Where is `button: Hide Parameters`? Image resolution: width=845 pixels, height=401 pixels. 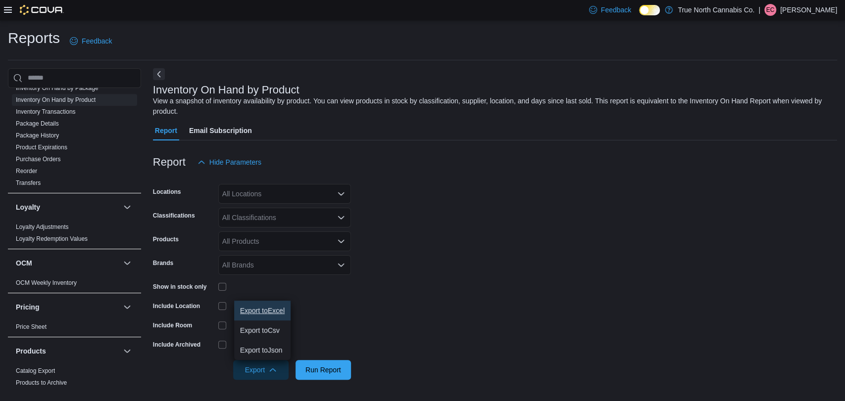 button: Hide Parameters is located at coordinates (229, 162).